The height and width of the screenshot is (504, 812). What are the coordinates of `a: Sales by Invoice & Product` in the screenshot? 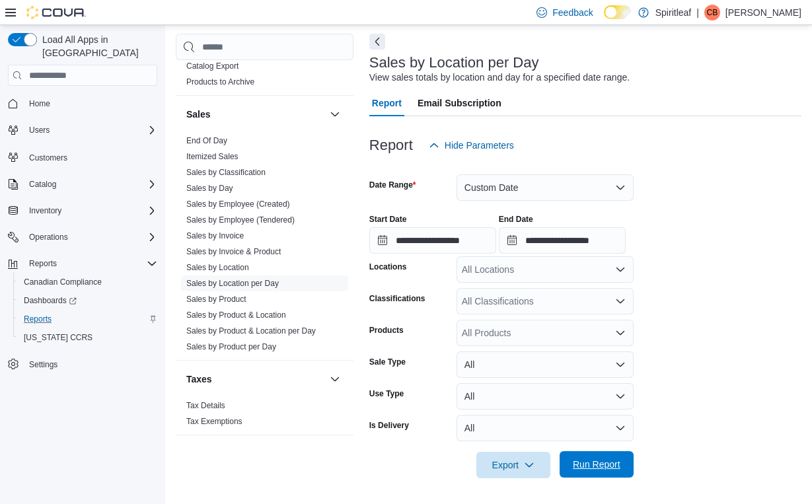 It's located at (233, 252).